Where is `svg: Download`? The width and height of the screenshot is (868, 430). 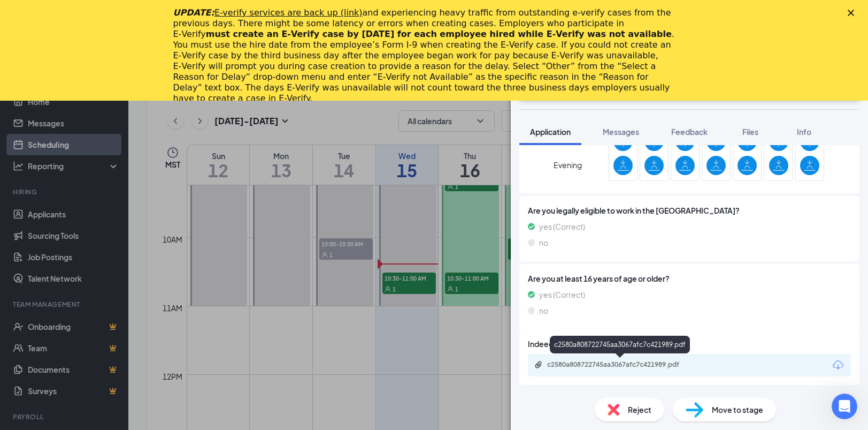
svg: Download is located at coordinates (838, 365).